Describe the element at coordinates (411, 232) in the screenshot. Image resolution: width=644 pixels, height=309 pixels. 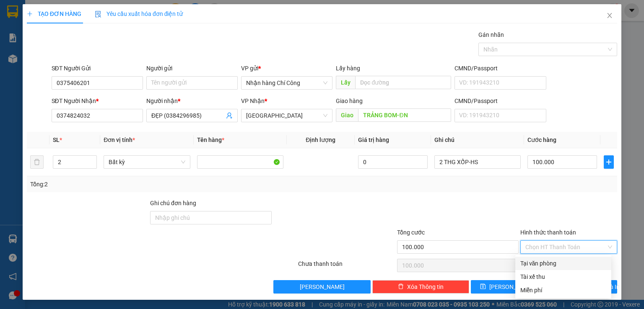
I see `span: Tổng cước` at that location.